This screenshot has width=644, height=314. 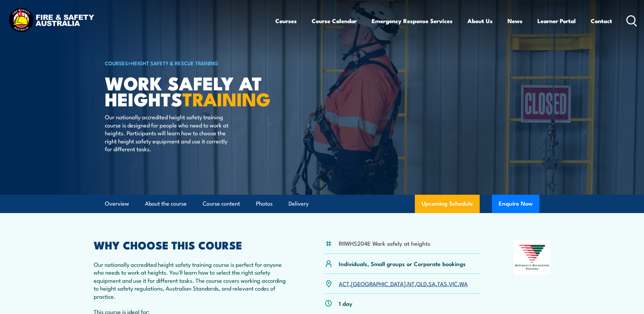 I want to click on a: Course Calendar, so click(x=334, y=21).